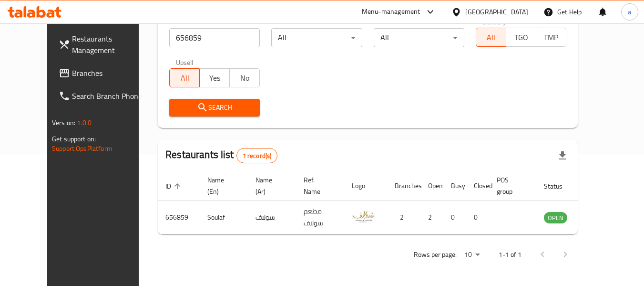 The image size is (644, 286). I want to click on td: سولاف, so click(272, 217).